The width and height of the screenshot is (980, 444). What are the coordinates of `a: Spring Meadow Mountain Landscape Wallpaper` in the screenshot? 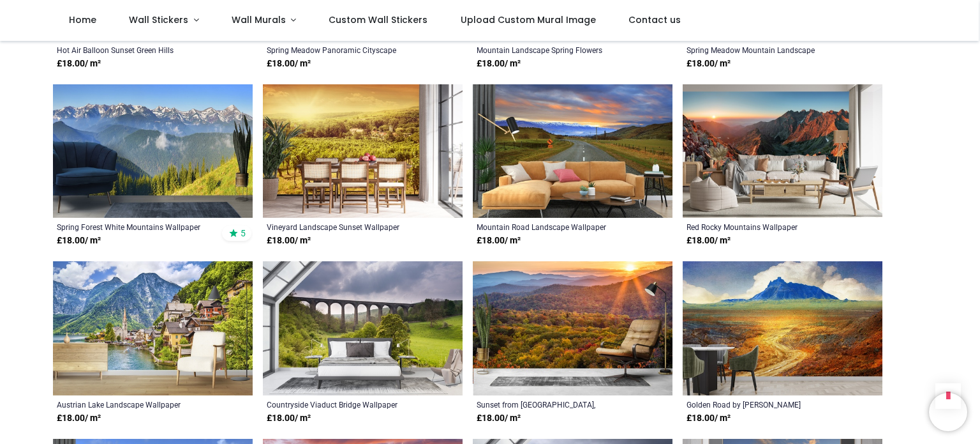 It's located at (763, 50).